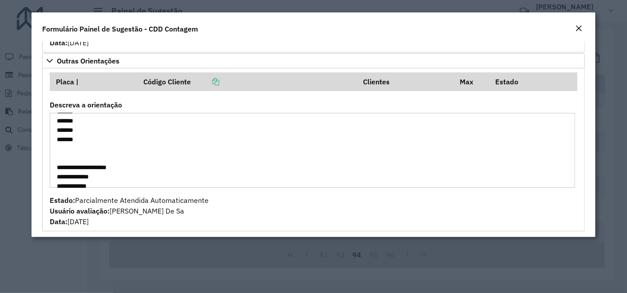 The height and width of the screenshot is (293, 627). Describe the element at coordinates (88, 61) in the screenshot. I see `span: Outras Orientações` at that location.